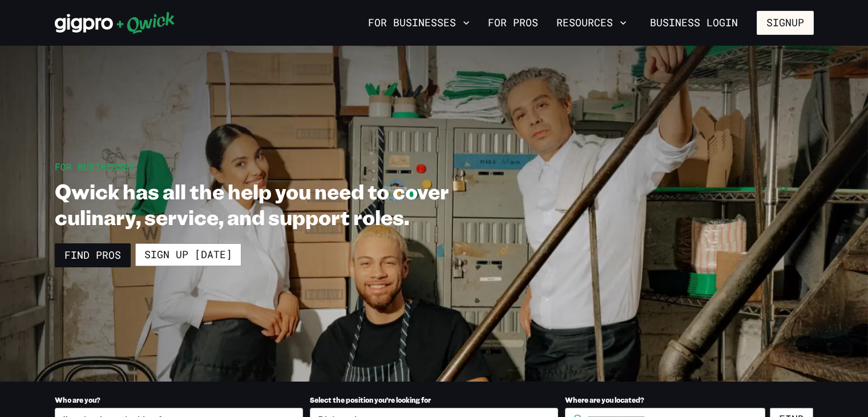 This screenshot has width=868, height=417. I want to click on button: Resources, so click(592, 23).